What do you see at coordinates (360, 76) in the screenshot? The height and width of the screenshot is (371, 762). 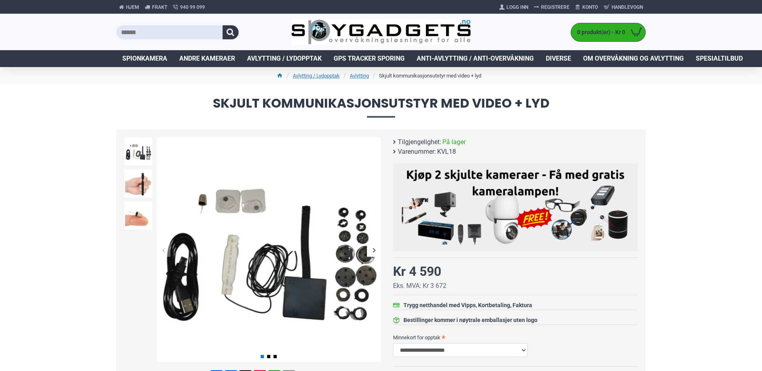 I see `a: Avlytting` at bounding box center [360, 76].